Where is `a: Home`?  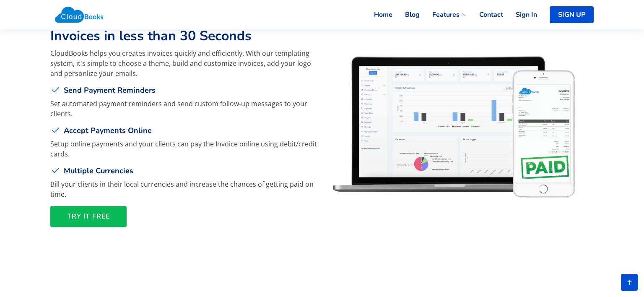
a: Home is located at coordinates (377, 15).